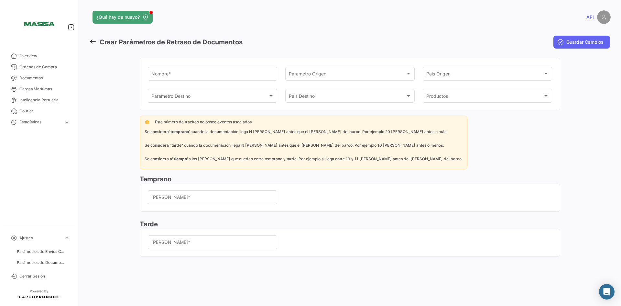 This screenshot has height=306, width=621. Describe the element at coordinates (347, 97) in the screenshot. I see `span: Pais Destino` at that location.